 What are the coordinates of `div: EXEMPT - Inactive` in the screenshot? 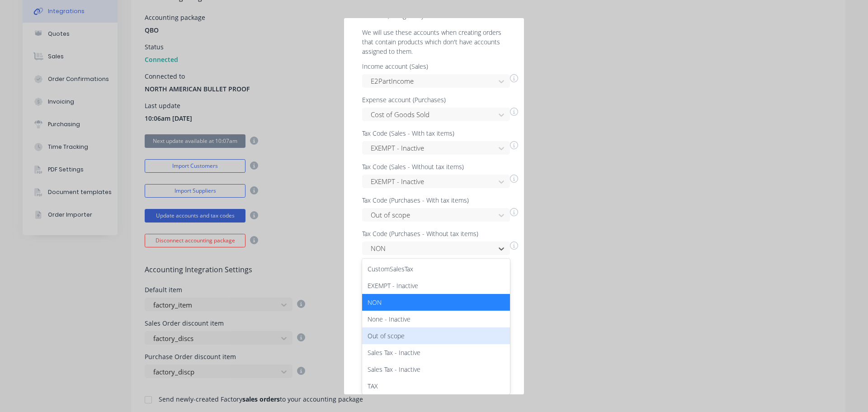 It's located at (436, 285).